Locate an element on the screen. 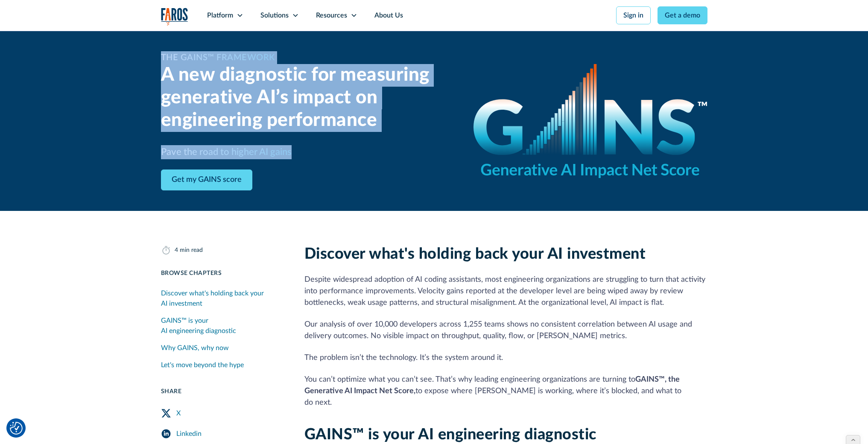  div: Platform is located at coordinates (220, 16).